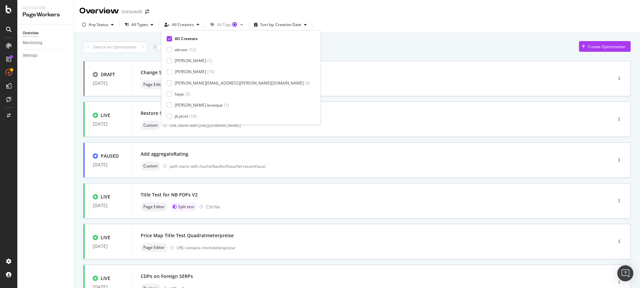  I want to click on div: Activation, so click(45, 8).